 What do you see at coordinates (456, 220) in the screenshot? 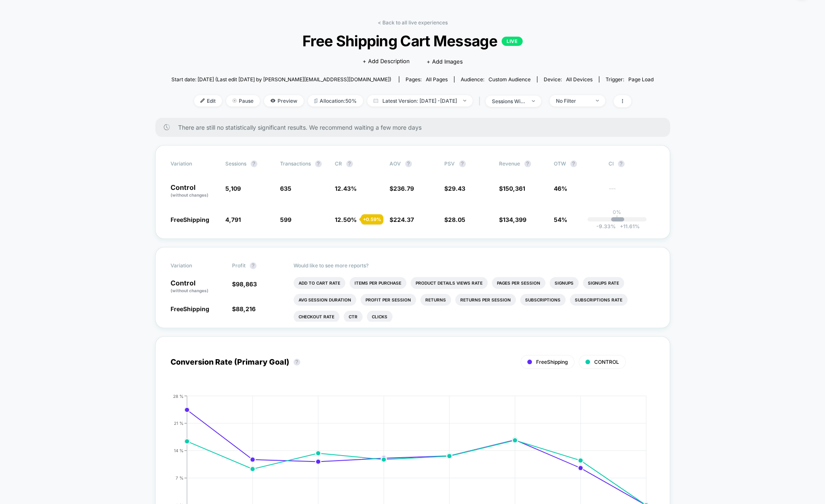
I see `span: 28.05` at bounding box center [456, 220].